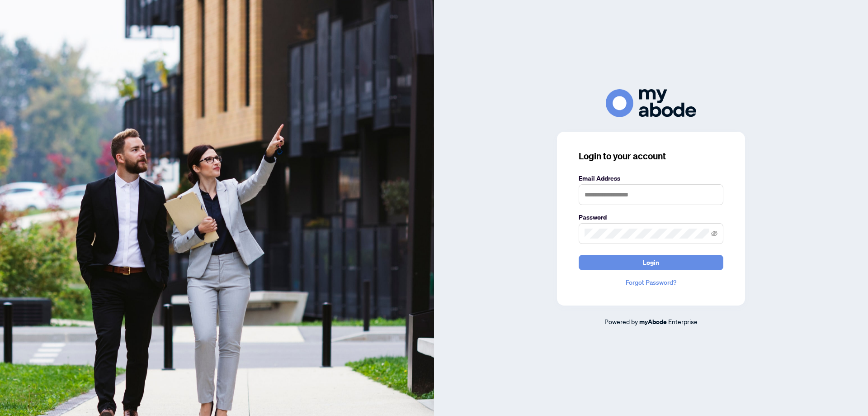 The image size is (868, 416). I want to click on h3: Login to your account, so click(651, 156).